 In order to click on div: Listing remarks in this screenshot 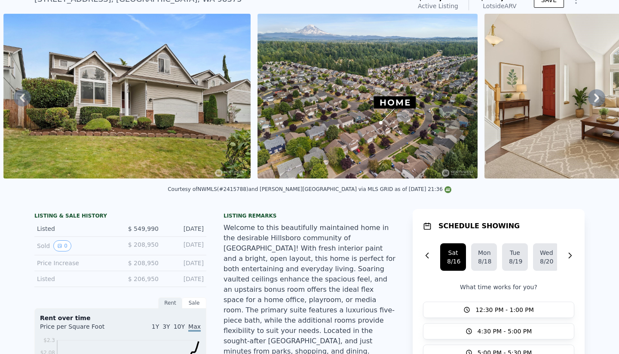, I will do `click(309, 216)`.